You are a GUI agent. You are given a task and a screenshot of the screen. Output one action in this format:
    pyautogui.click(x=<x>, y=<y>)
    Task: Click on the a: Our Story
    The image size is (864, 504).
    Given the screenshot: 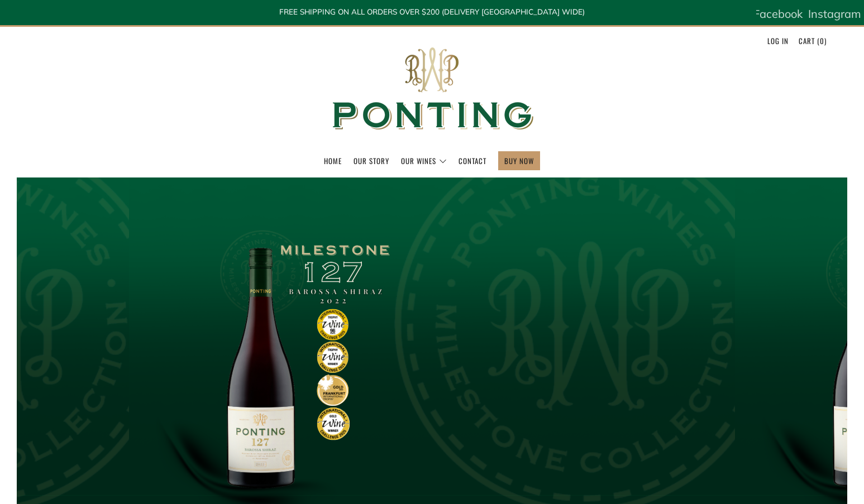 What is the action you would take?
    pyautogui.click(x=371, y=161)
    